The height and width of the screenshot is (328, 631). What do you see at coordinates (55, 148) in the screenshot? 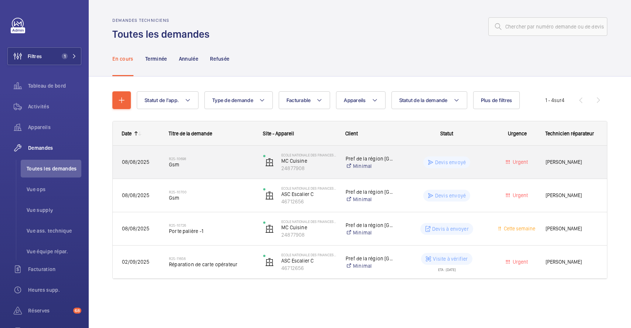
I see `span: Demandes` at bounding box center [55, 148].